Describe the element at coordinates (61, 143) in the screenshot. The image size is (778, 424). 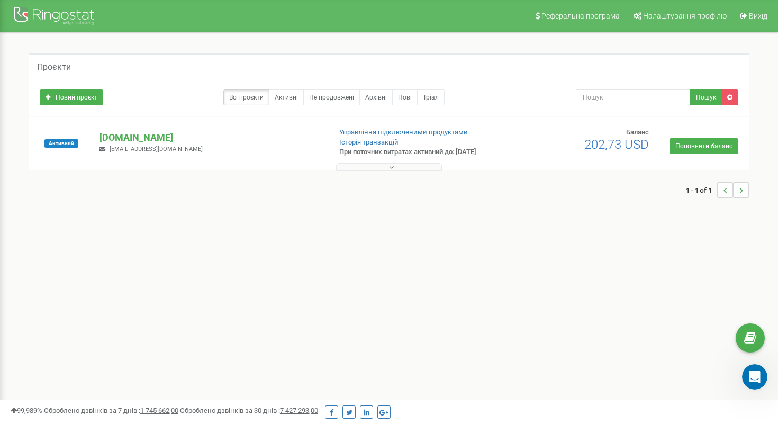
I see `span: Активний` at that location.